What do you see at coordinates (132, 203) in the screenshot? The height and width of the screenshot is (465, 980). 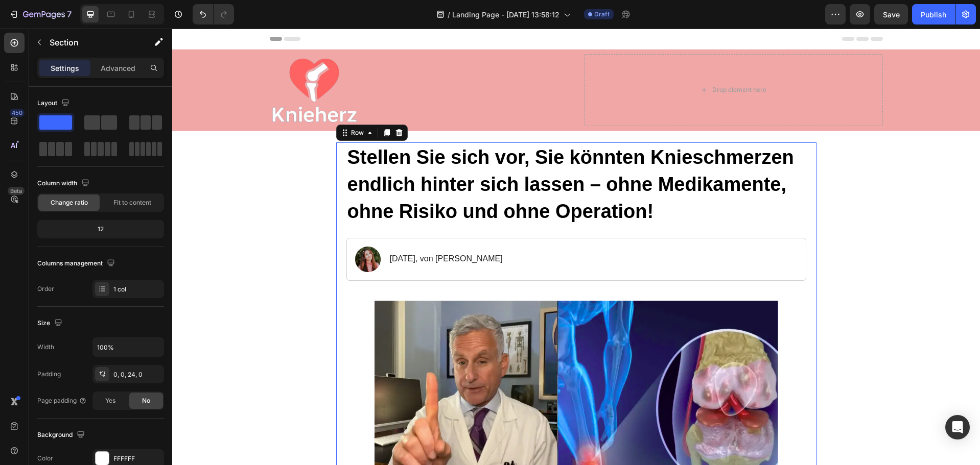 I see `span: Fit to content` at bounding box center [132, 203].